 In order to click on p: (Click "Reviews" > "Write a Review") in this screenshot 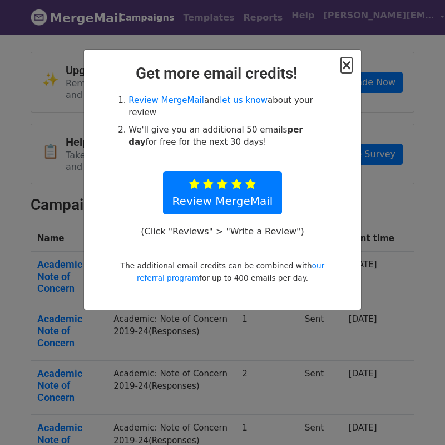, I will do `click(223, 231)`.